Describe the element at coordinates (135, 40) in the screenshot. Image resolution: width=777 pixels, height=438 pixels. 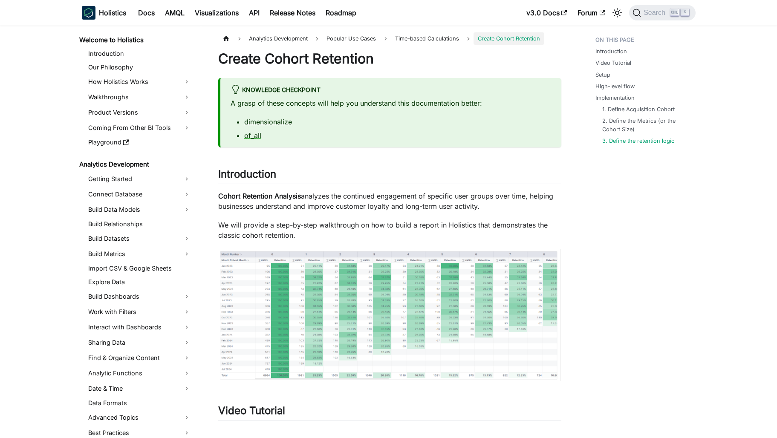
I see `a: Welcome to Holistics` at that location.